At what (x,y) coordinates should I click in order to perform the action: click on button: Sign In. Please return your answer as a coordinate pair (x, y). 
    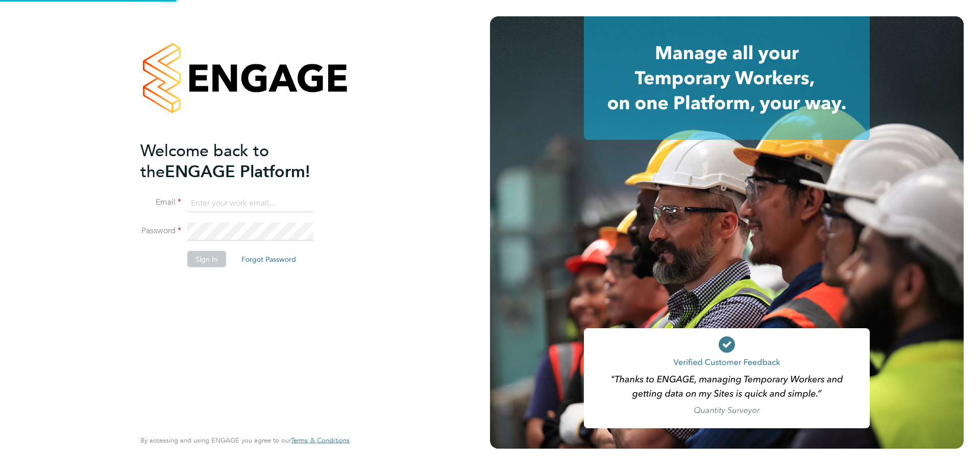
    Looking at the image, I should click on (206, 259).